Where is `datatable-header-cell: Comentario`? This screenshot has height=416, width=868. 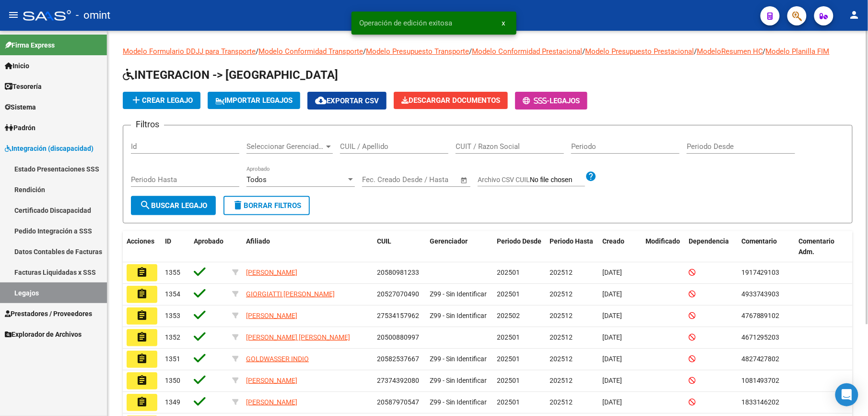 datatable-header-cell: Comentario is located at coordinates (766, 247).